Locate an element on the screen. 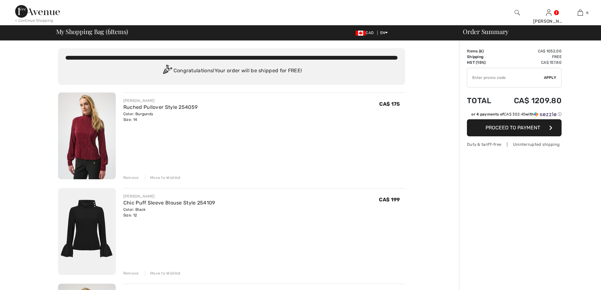 The height and width of the screenshot is (290, 601). img: Congratulation2.svg is located at coordinates (167, 71).